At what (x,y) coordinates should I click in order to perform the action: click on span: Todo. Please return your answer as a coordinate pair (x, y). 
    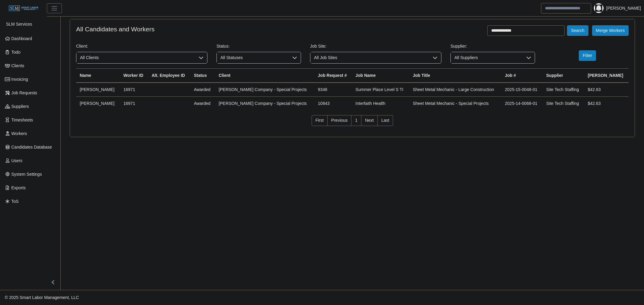
    Looking at the image, I should click on (16, 52).